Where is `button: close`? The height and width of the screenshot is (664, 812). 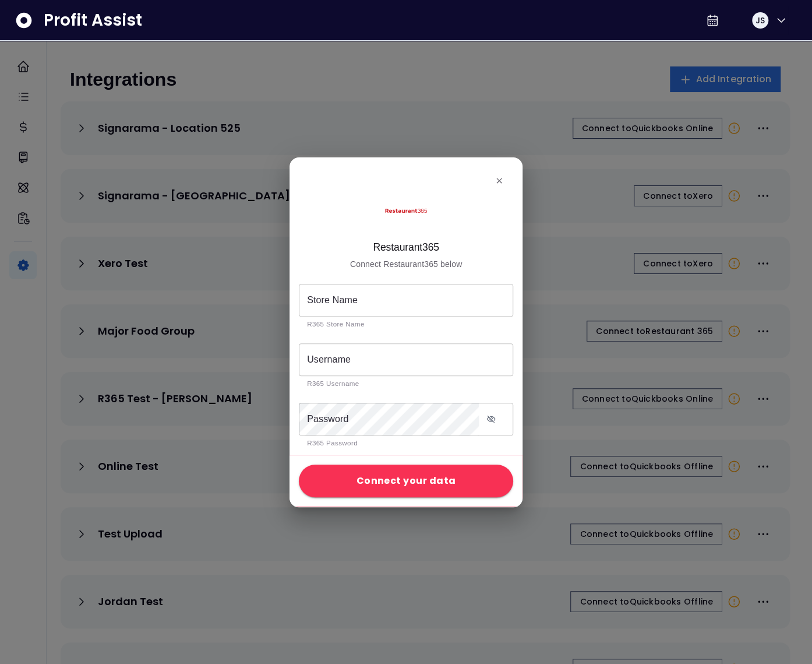
button: close is located at coordinates (499, 181).